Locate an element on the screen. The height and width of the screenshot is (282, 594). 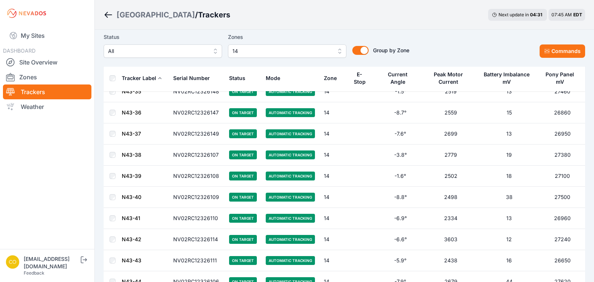
td: 27100 is located at coordinates (562, 176).